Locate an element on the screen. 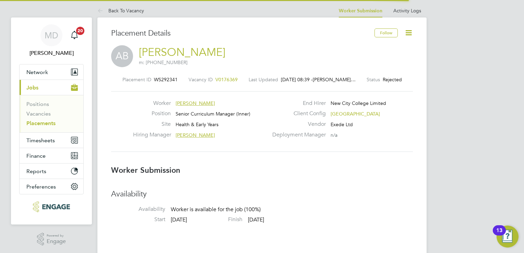  label: Hiring Manager is located at coordinates (152, 135).